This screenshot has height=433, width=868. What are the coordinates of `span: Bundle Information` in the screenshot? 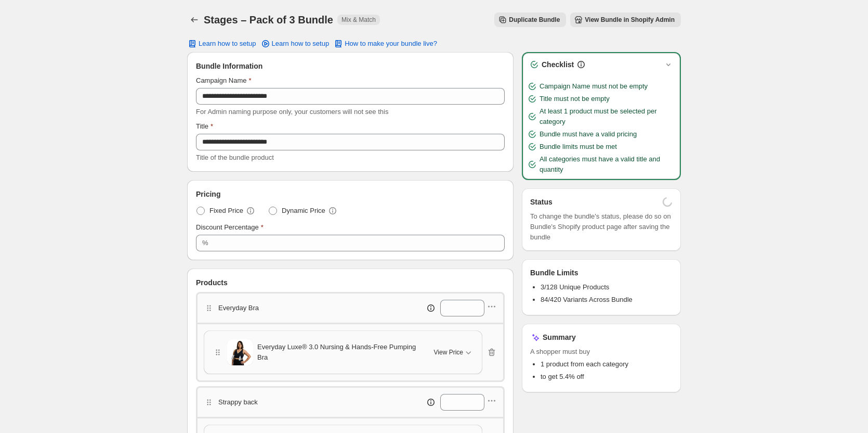 It's located at (229, 66).